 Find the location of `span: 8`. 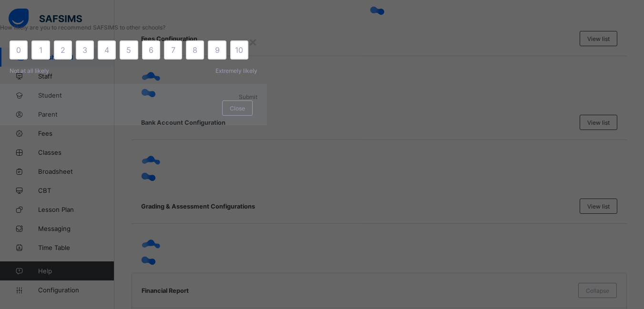

span: 8 is located at coordinates (195, 50).